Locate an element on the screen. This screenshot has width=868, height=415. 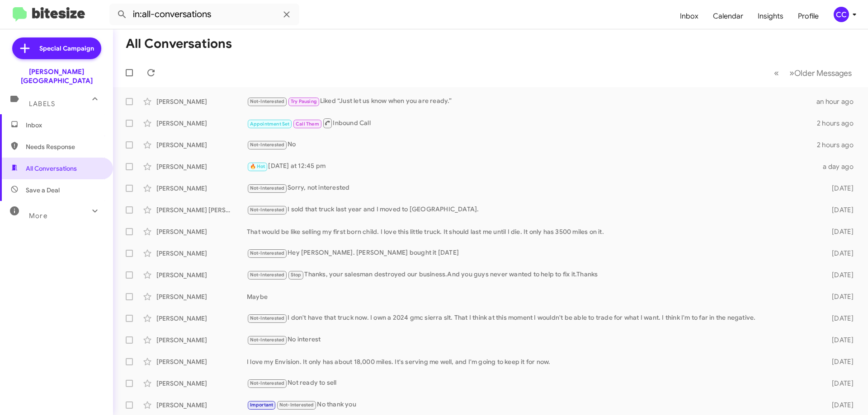
div: Thanks, your salesman destroyed our business.And you guys never wanted to help to fix it.Thanks is located at coordinates (533, 275).